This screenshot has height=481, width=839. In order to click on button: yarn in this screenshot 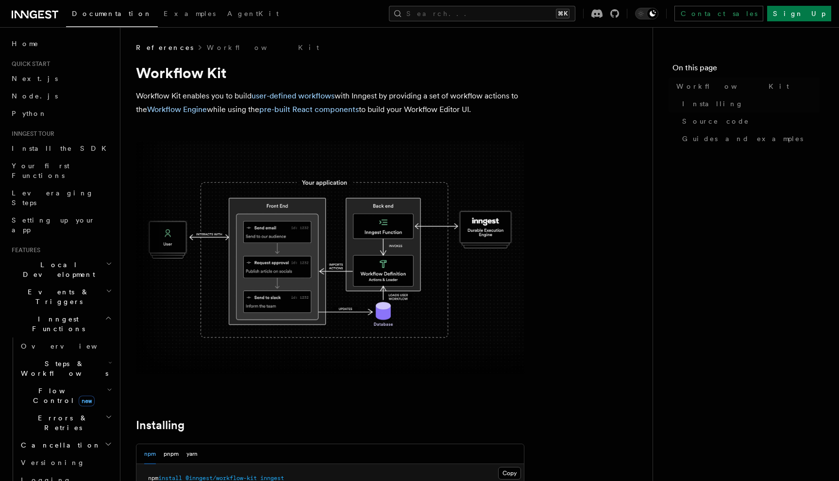, I will do `click(192, 454)`.